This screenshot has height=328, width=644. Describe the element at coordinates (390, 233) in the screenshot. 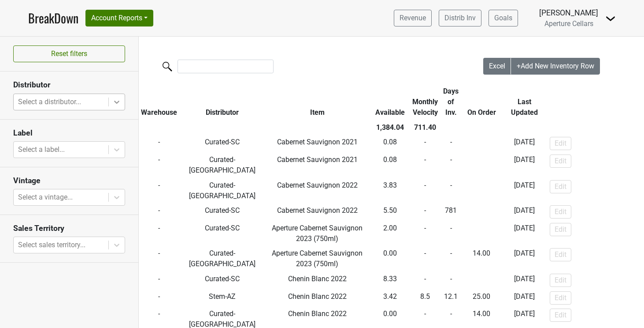

I see `td: 2.00` at that location.